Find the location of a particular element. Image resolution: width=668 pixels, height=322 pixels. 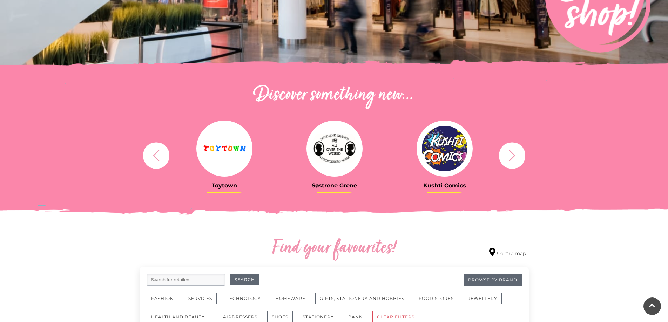

h2: Discover something new... is located at coordinates (334, 95).